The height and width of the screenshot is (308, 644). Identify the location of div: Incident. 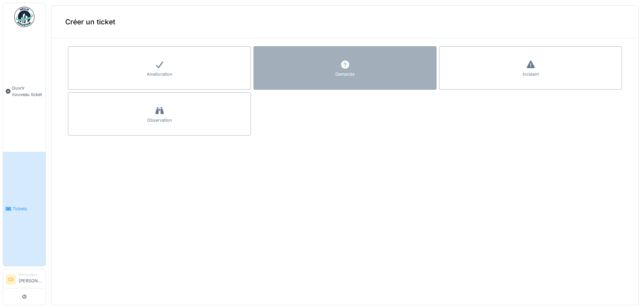
(530, 74).